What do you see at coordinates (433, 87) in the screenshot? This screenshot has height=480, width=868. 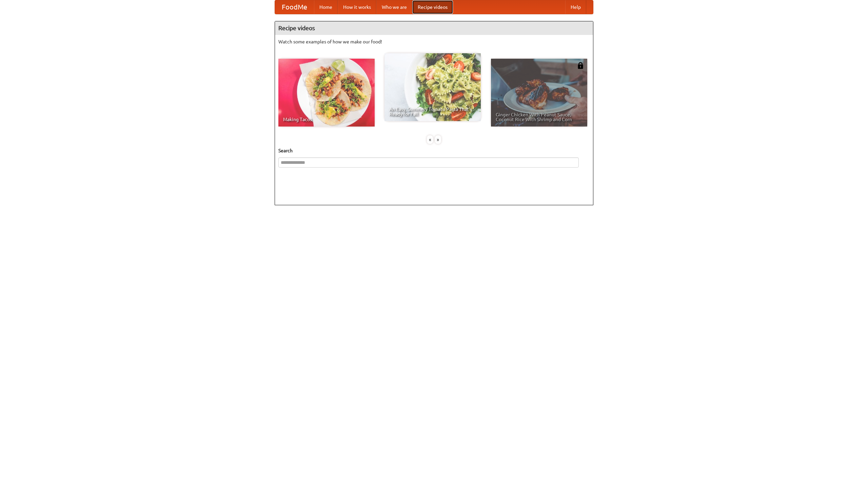 I see `a: An Easy, Summery Tomato Pasta That's Ready for Fall` at bounding box center [433, 87].